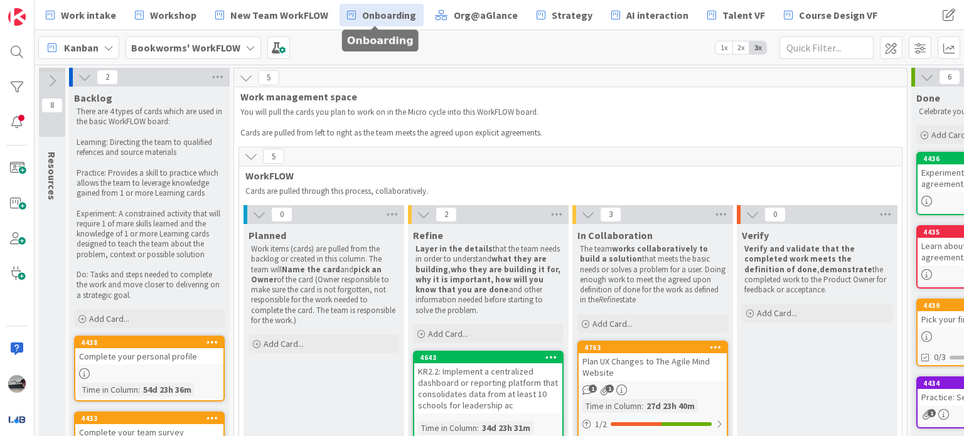 Image resolution: width=964 pixels, height=436 pixels. What do you see at coordinates (744, 15) in the screenshot?
I see `span: Talent VF` at bounding box center [744, 15].